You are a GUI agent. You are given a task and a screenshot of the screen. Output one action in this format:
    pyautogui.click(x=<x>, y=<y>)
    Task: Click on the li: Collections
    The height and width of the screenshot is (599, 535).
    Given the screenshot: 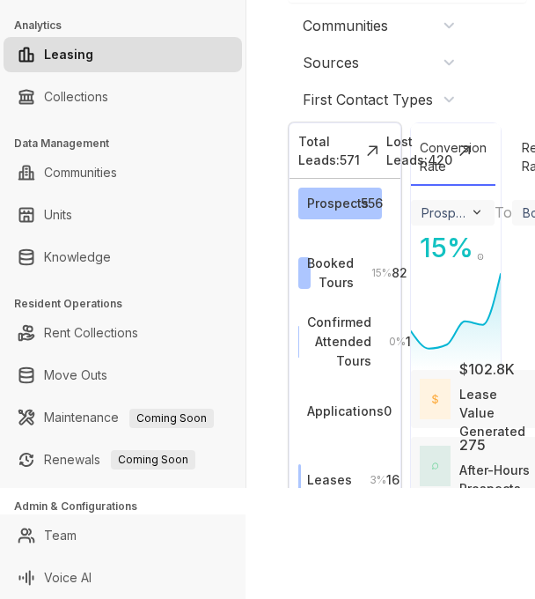 What is the action you would take?
    pyautogui.click(x=122, y=97)
    